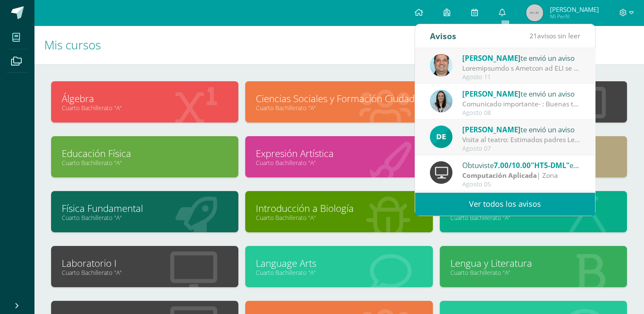 The width and height of the screenshot is (644, 314). Describe the element at coordinates (339, 208) in the screenshot. I see `a: Introducción a Biología` at that location.